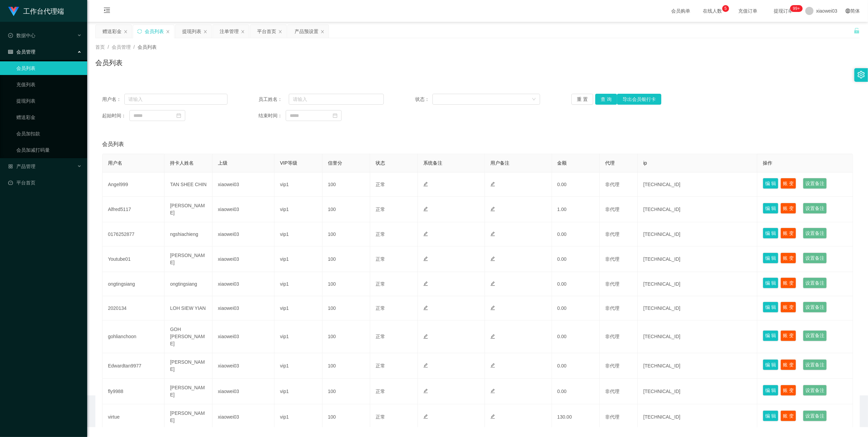 Image resolution: width=868 pixels, height=437 pixels. I want to click on i: 图标: down, so click(534, 100).